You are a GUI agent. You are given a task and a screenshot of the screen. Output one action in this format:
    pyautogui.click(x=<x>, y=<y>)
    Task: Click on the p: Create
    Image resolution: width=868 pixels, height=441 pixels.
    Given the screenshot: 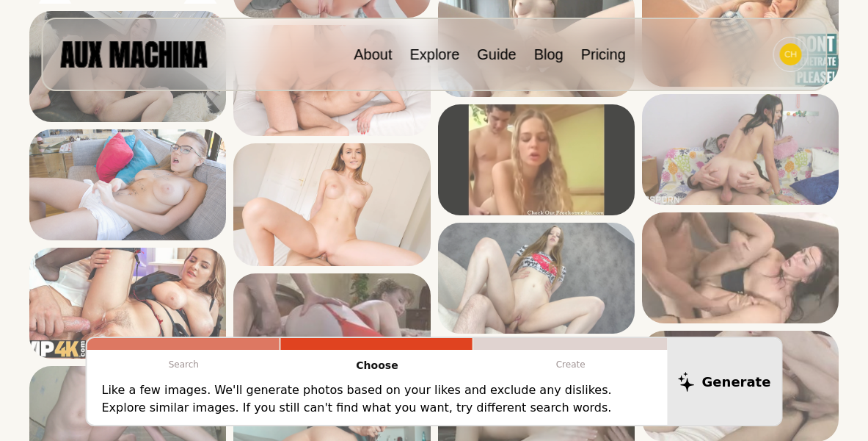 What is the action you would take?
    pyautogui.click(x=571, y=364)
    